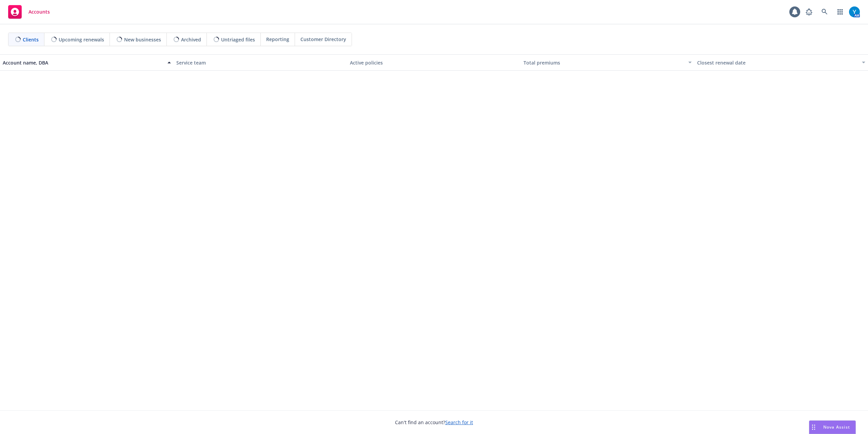  What do you see at coordinates (459, 422) in the screenshot?
I see `a: Search for it` at bounding box center [459, 422].